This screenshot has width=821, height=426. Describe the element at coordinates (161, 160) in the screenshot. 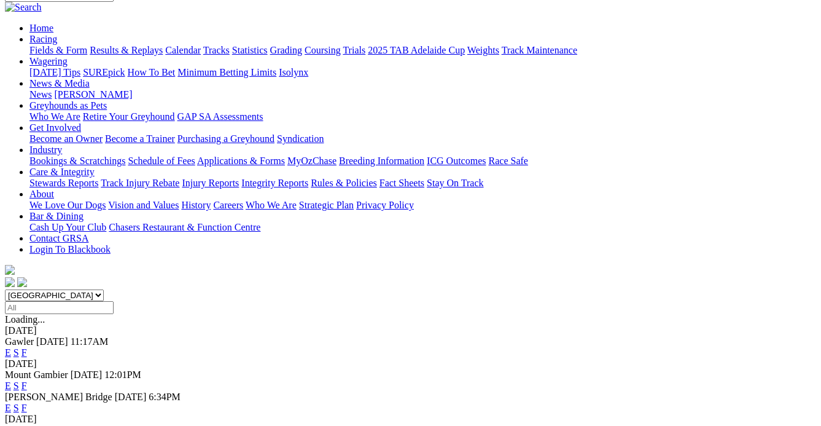

I see `a: Schedule of Fees` at that location.